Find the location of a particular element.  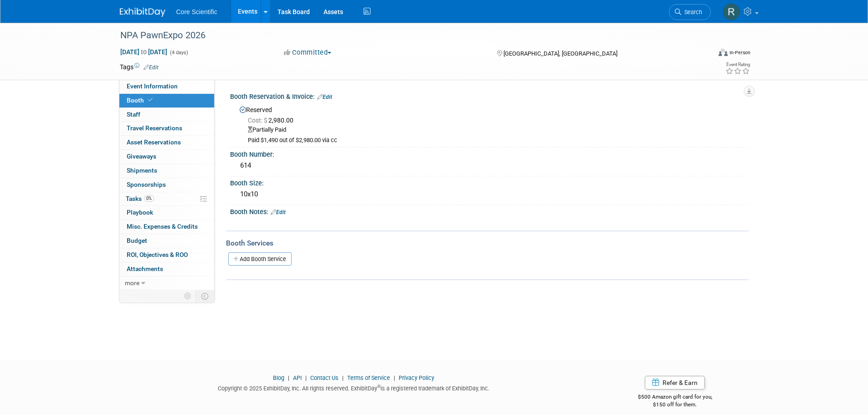

span: Cost: $ is located at coordinates (258, 120).